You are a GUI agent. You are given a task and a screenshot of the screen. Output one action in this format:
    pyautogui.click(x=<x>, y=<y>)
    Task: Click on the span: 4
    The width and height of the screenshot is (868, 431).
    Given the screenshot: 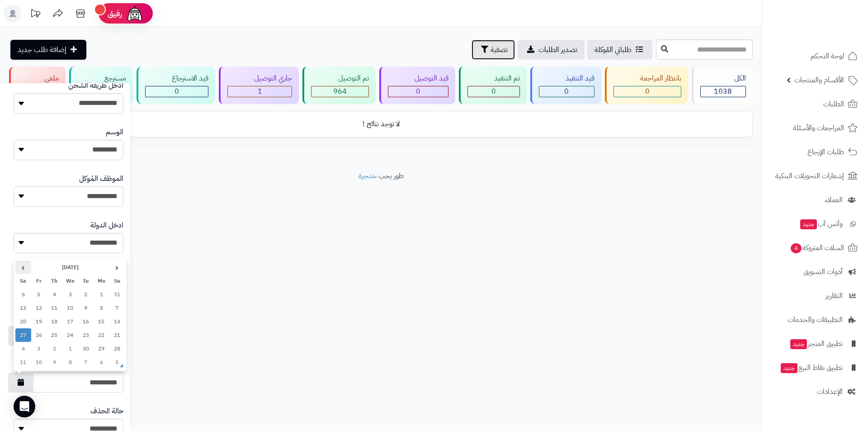 What is the action you would take?
    pyautogui.click(x=795, y=248)
    